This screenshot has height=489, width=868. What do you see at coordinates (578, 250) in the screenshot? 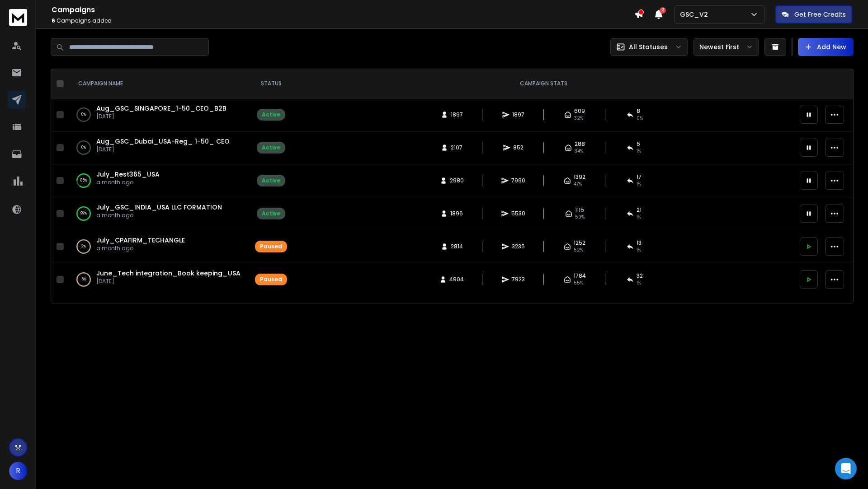
I see `span: 52 %` at bounding box center [578, 250].